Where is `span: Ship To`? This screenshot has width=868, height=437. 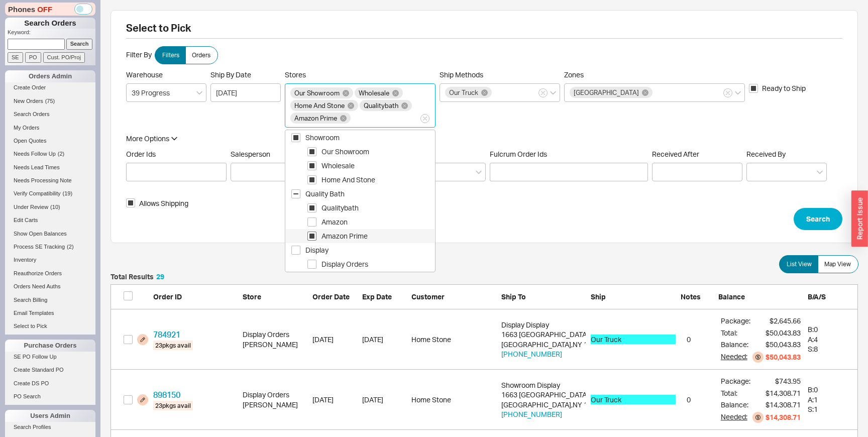
span: Ship To is located at coordinates (513, 296).